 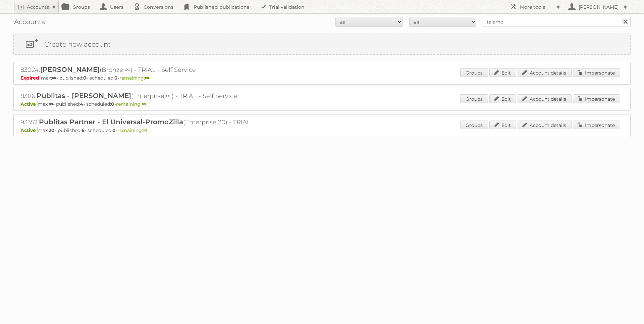 What do you see at coordinates (38, 7) in the screenshot?
I see `h2: Accounts` at bounding box center [38, 7].